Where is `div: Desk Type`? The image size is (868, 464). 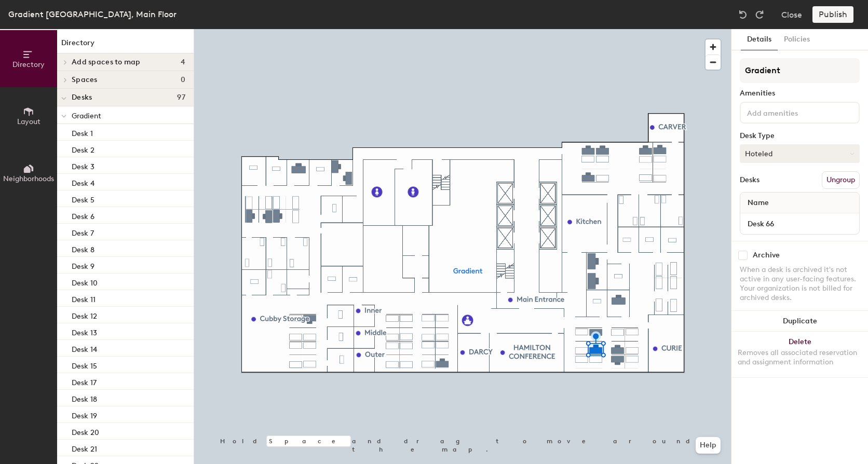
div: Desk Type is located at coordinates (800, 136).